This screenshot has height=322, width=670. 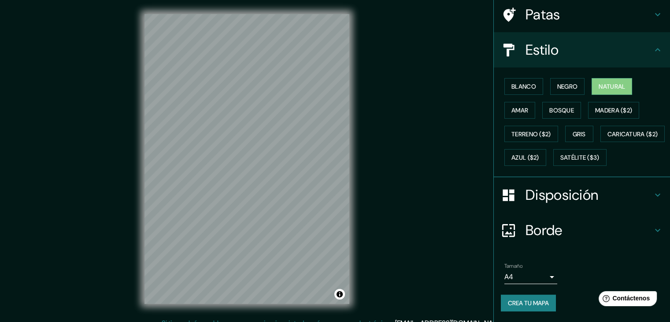 What do you see at coordinates (582, 195) in the screenshot?
I see `div: Disposición` at bounding box center [582, 195].